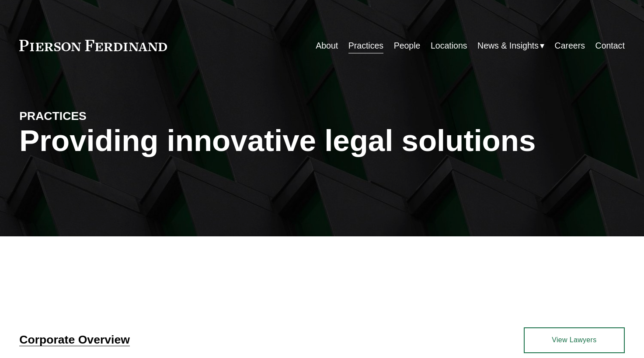 This screenshot has height=358, width=644. I want to click on a: Careers, so click(570, 46).